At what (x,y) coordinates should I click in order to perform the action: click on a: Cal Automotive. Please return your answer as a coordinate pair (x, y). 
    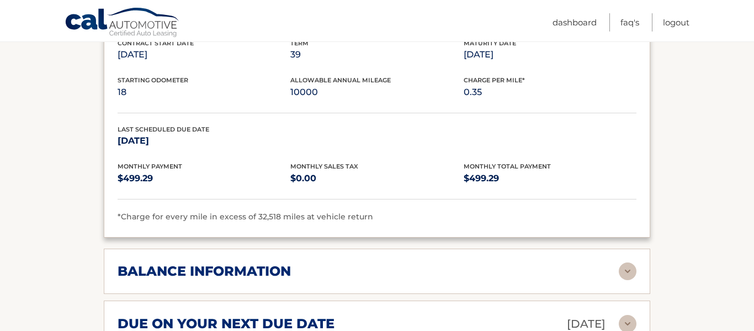
    Looking at the image, I should click on (123, 23).